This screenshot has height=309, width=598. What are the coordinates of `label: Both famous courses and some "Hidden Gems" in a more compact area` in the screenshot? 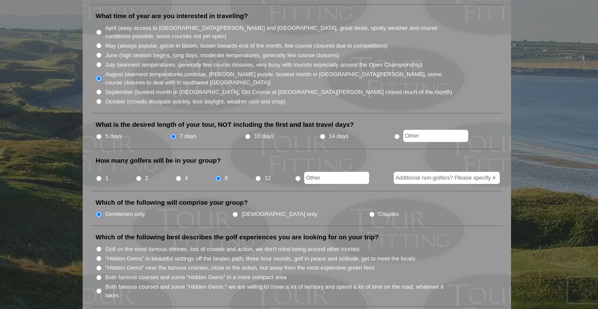 It's located at (195, 277).